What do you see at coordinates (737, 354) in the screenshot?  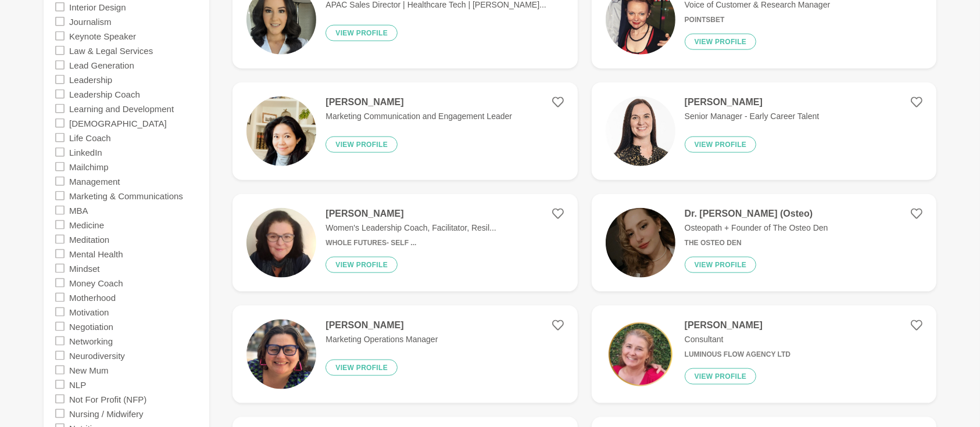 I see `h6: Luminous Flow Agency Ltd` at bounding box center [737, 354].